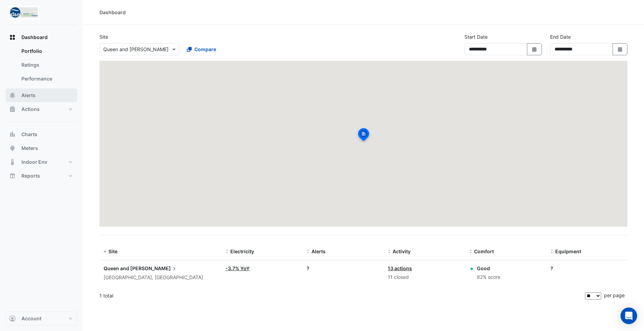 The height and width of the screenshot is (331, 644). Describe the element at coordinates (46, 51) in the screenshot. I see `a: Portfolio` at that location.